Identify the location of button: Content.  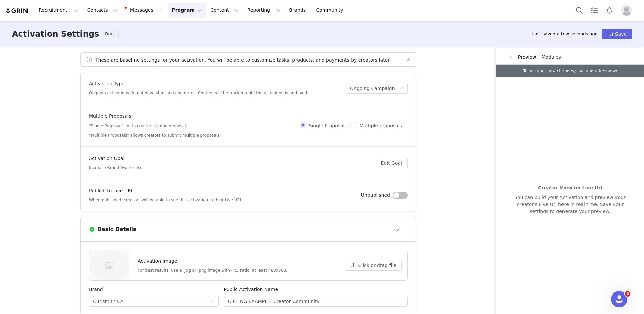
(224, 10).